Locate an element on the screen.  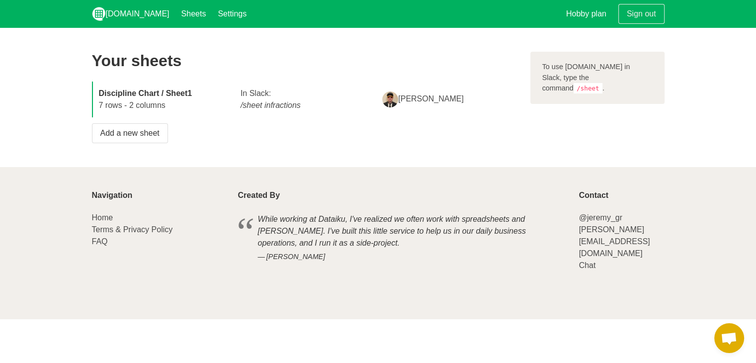
a: FAQ is located at coordinates (100, 241).